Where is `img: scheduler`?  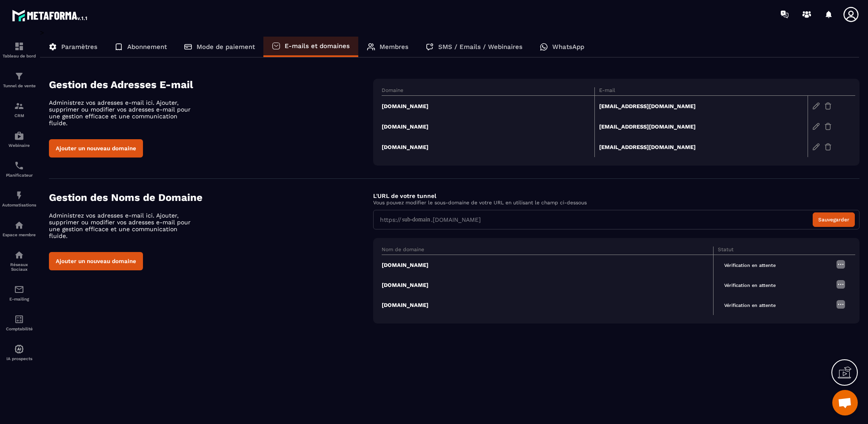 img: scheduler is located at coordinates (19, 166).